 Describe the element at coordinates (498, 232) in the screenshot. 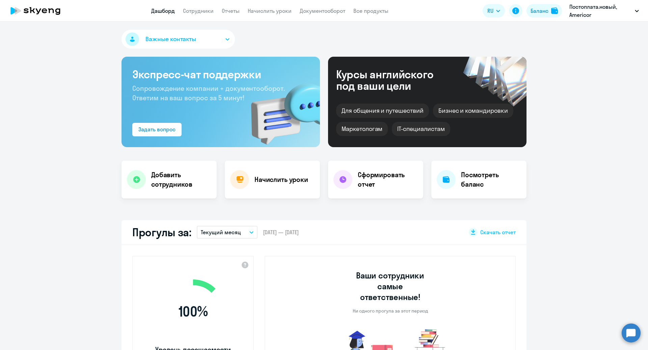

I see `span: Скачать отчет` at that location.